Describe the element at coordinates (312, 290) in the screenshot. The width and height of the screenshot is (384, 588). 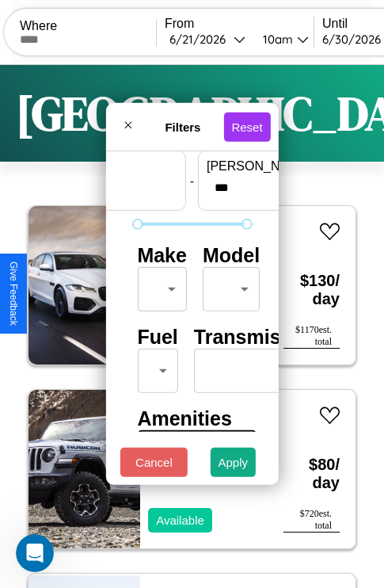
I see `h3: $ 130 / day` at that location.